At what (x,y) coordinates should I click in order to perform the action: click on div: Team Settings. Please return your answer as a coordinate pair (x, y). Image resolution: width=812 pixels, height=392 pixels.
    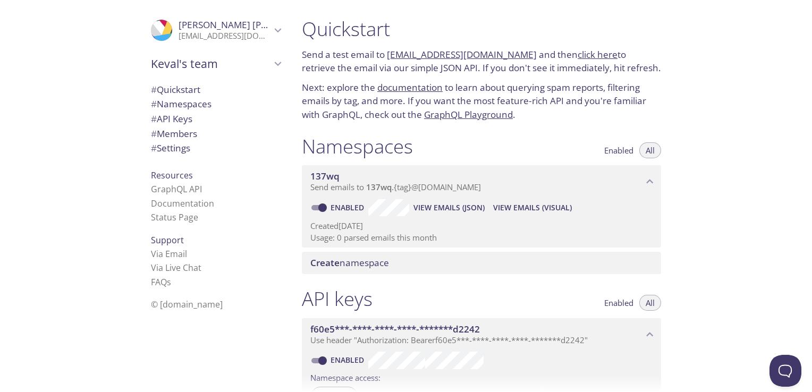
    Looking at the image, I should click on (216, 148).